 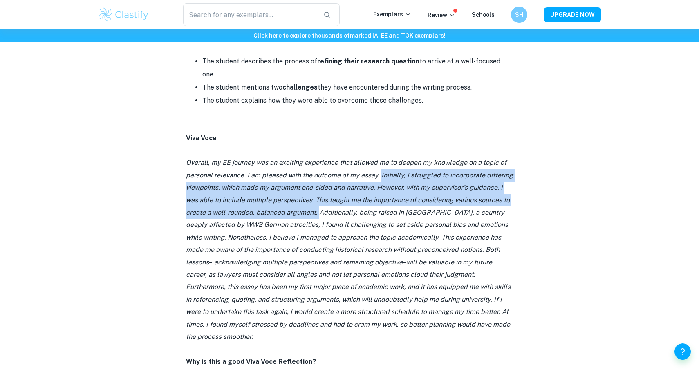 What do you see at coordinates (442, 15) in the screenshot?
I see `p: Review` at bounding box center [442, 15].